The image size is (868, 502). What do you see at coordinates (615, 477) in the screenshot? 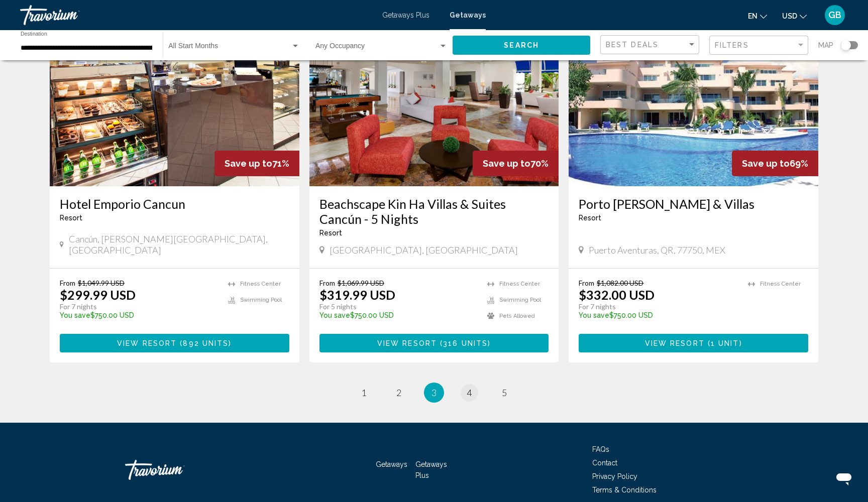
I see `span: Privacy Policy` at bounding box center [615, 477].